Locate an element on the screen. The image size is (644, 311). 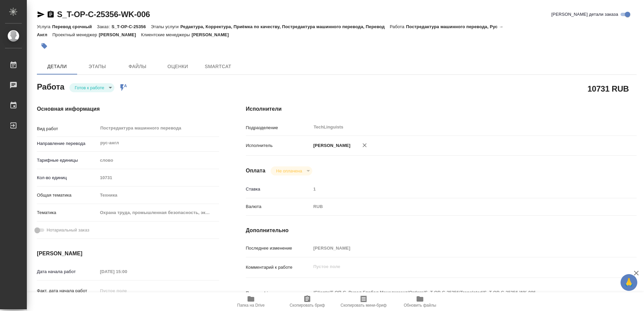
button: Папка на Drive is located at coordinates (251, 302).